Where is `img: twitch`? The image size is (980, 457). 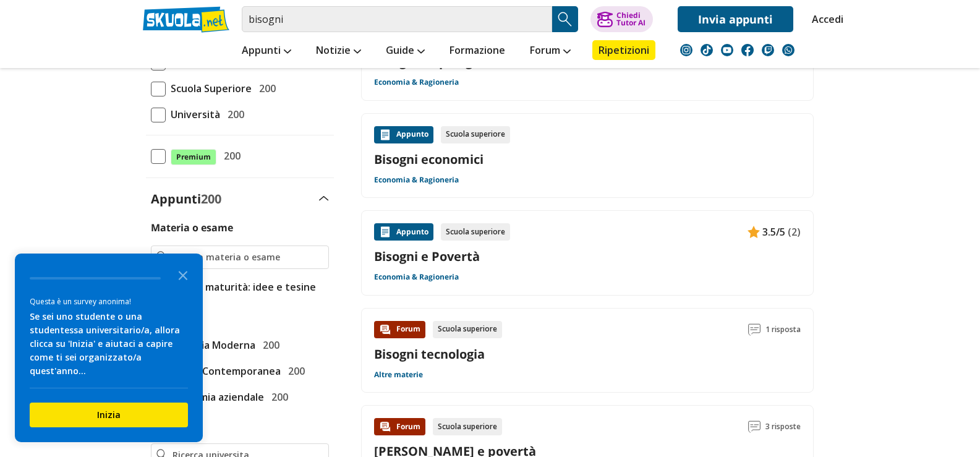
img: twitch is located at coordinates (767, 50).